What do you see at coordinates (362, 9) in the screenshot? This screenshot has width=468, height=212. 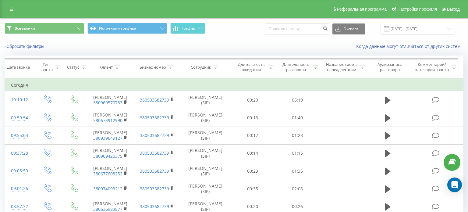 I see `span: Реферальная программа` at bounding box center [362, 9].